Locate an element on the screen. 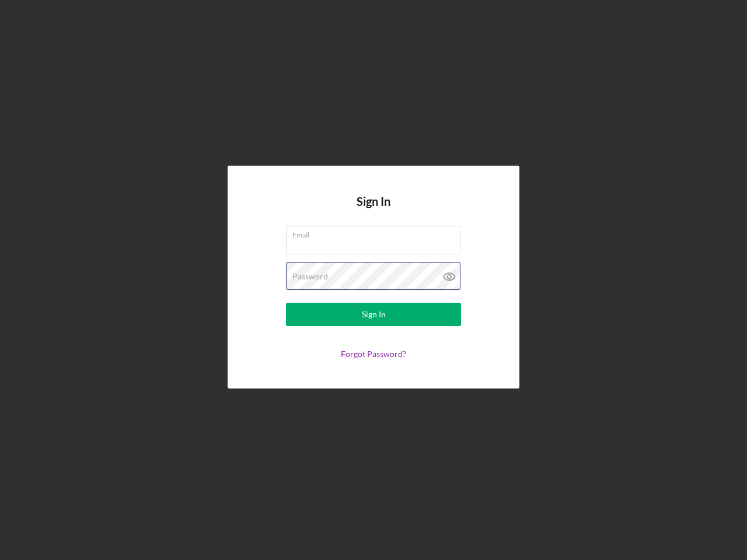 The width and height of the screenshot is (747, 560). a: Forgot Password? is located at coordinates (374, 354).